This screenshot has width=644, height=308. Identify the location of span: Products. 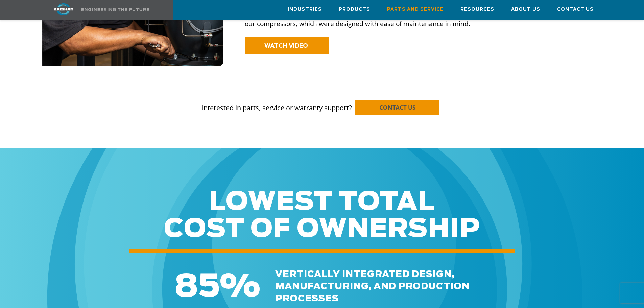
(354, 9).